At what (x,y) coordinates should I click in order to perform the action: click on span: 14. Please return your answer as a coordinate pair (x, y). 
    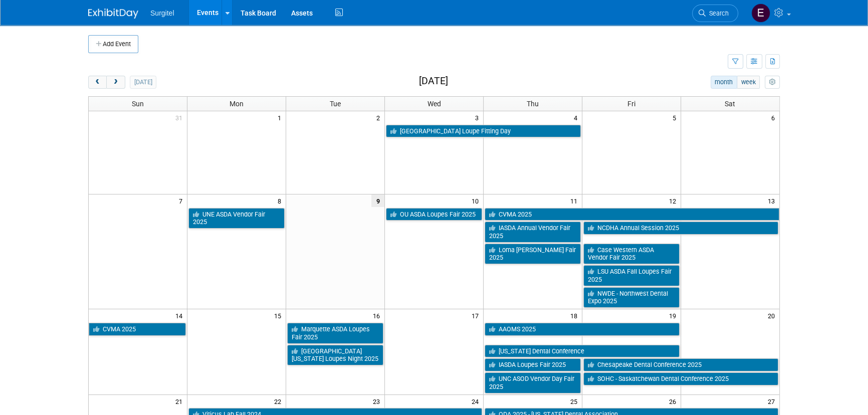
    Looking at the image, I should click on (180, 315).